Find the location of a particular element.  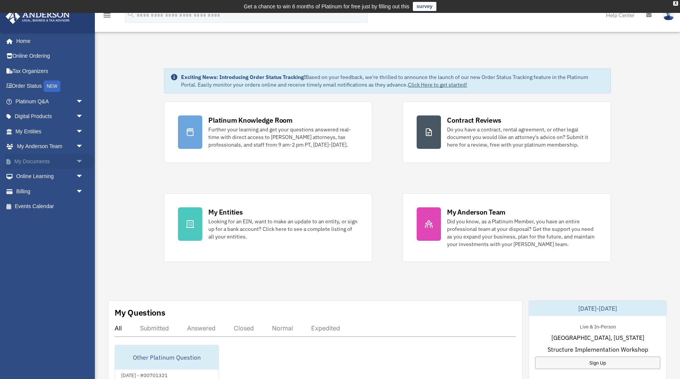

div: Did you know, as a Platinum Member, you have an entire professional team at your disposal? Get th... is located at coordinates (522, 233).